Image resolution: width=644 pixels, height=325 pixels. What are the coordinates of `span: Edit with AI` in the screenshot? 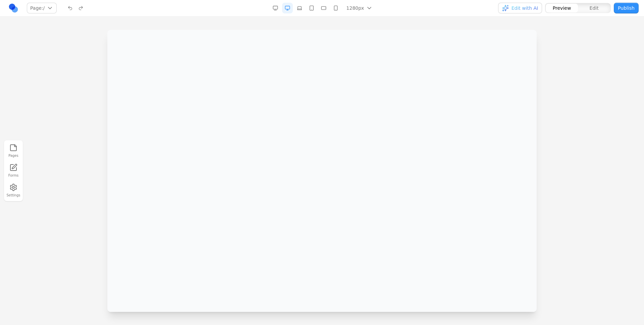 It's located at (525, 8).